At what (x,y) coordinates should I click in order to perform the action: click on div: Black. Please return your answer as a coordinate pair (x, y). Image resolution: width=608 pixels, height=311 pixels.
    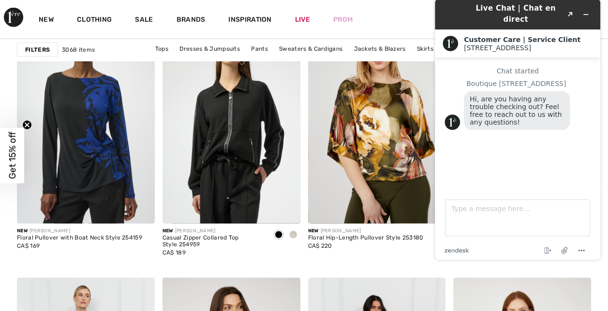
    Looking at the image, I should click on (278, 235).